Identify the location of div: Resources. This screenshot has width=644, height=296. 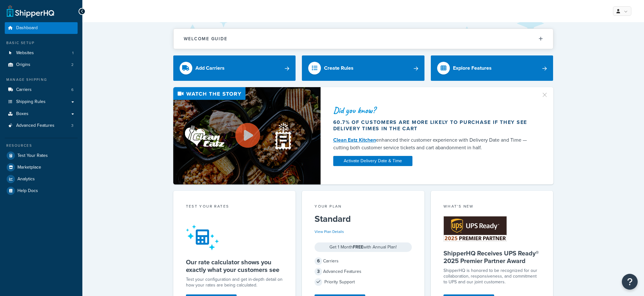
(41, 145).